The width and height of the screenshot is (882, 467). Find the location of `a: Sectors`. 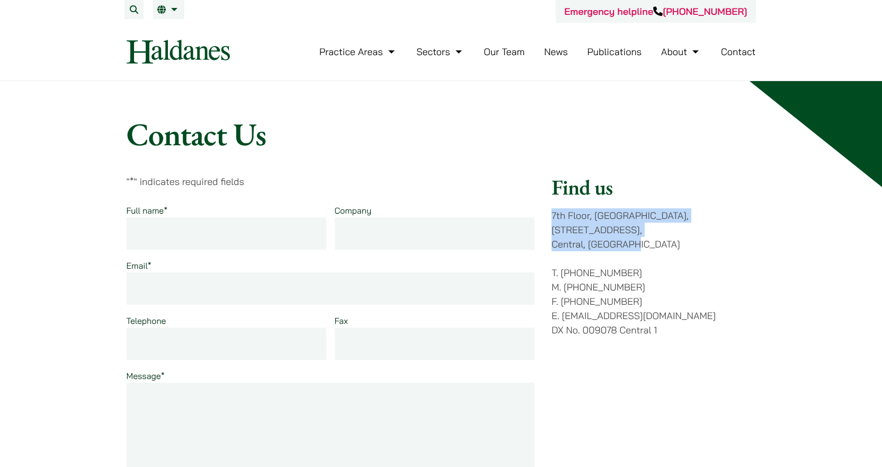

a: Sectors is located at coordinates (440, 51).